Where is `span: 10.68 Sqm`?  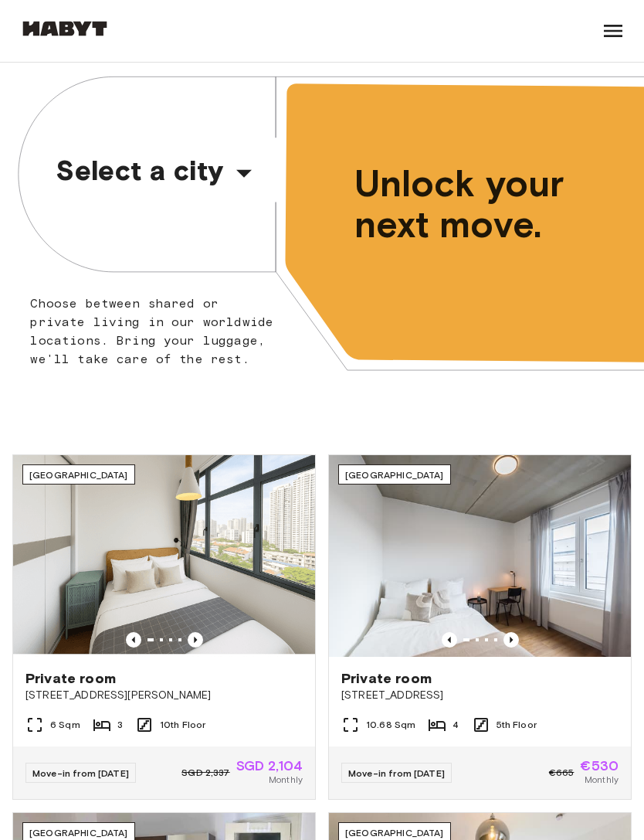 span: 10.68 Sqm is located at coordinates (391, 725).